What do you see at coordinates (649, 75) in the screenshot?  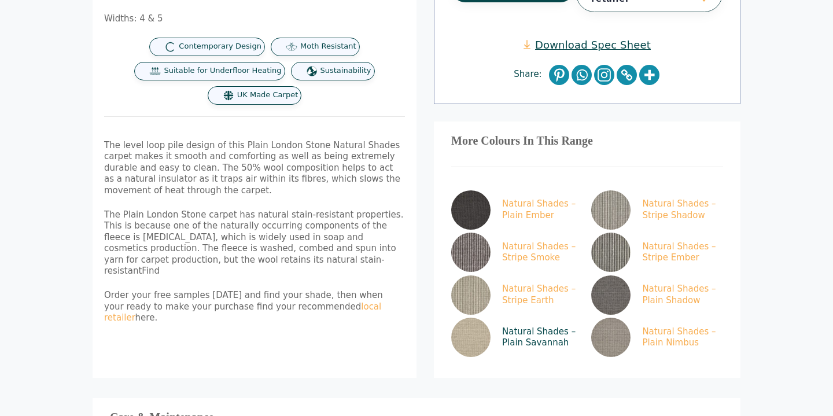 I see `a: More` at bounding box center [649, 75].